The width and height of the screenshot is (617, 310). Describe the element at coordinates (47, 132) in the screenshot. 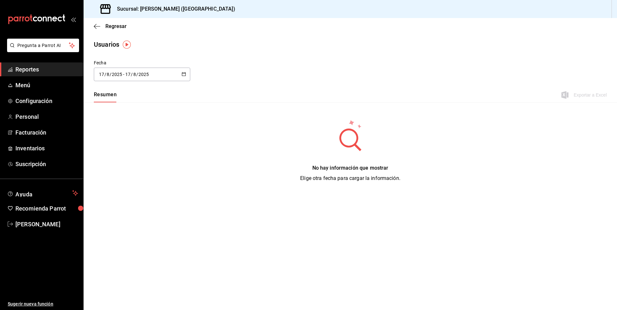

I see `span: Facturación` at that location.